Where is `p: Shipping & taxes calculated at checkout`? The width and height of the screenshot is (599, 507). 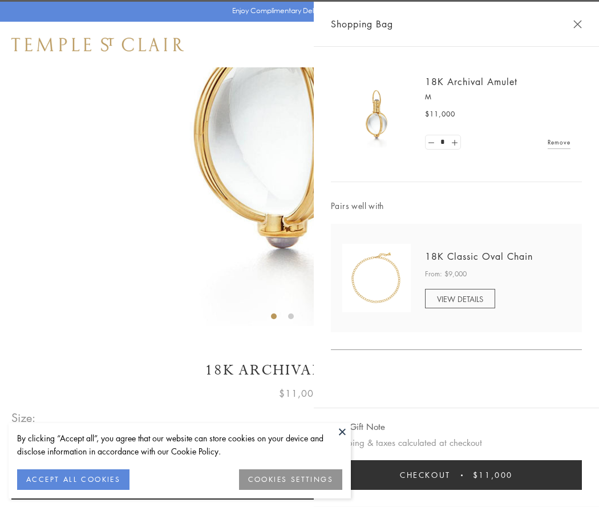 p: Shipping & taxes calculated at checkout is located at coordinates (457, 442).